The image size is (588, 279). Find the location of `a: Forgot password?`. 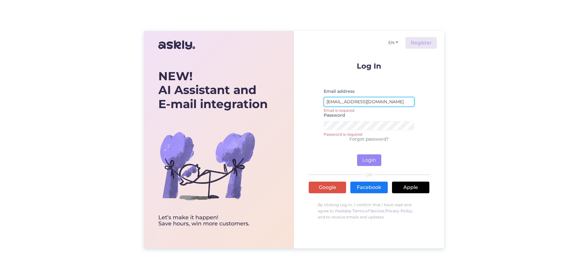

a: Forgot password? is located at coordinates (369, 139).